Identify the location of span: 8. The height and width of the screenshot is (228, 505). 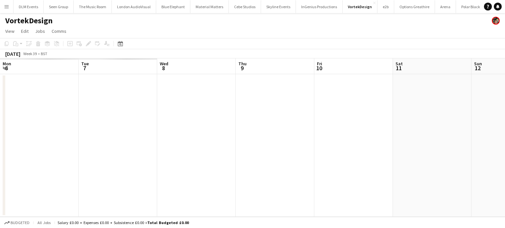
(163, 68).